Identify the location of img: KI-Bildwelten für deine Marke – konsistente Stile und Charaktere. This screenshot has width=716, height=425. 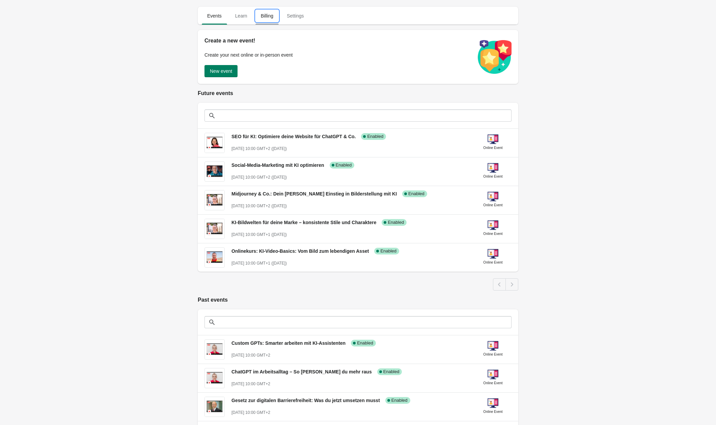
(214, 229).